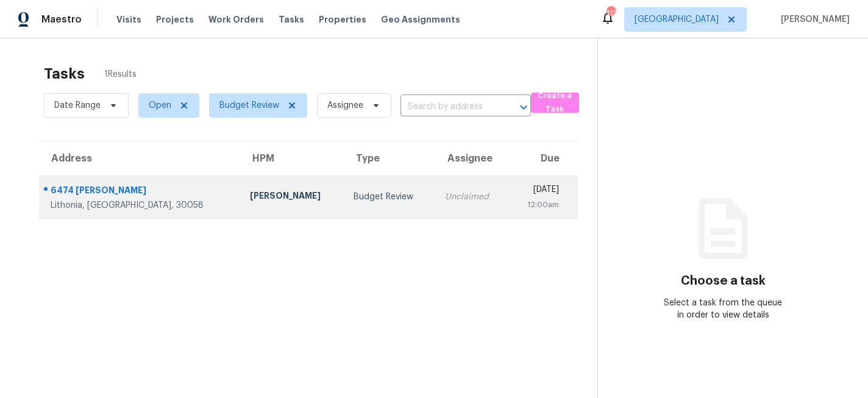  I want to click on div: Unclaimed, so click(471, 197).